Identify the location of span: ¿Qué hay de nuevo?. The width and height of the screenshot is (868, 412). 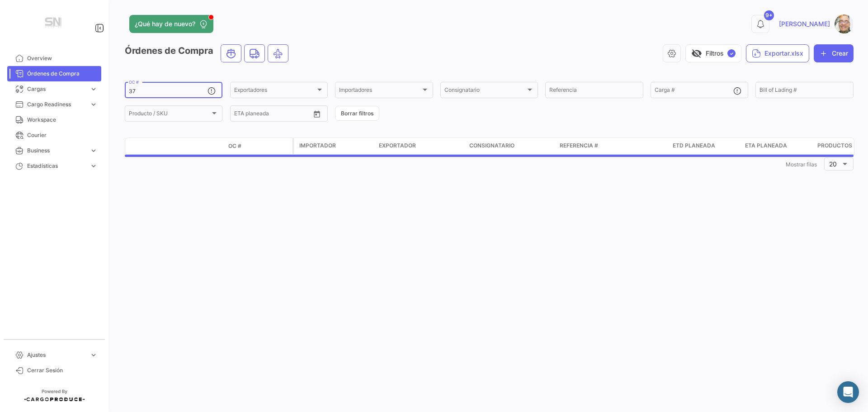
(165, 24).